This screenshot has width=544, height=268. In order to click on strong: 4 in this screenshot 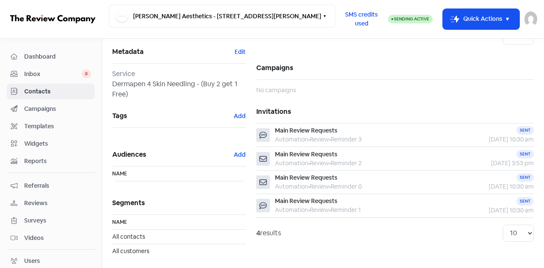, I will do `click(258, 233)`.